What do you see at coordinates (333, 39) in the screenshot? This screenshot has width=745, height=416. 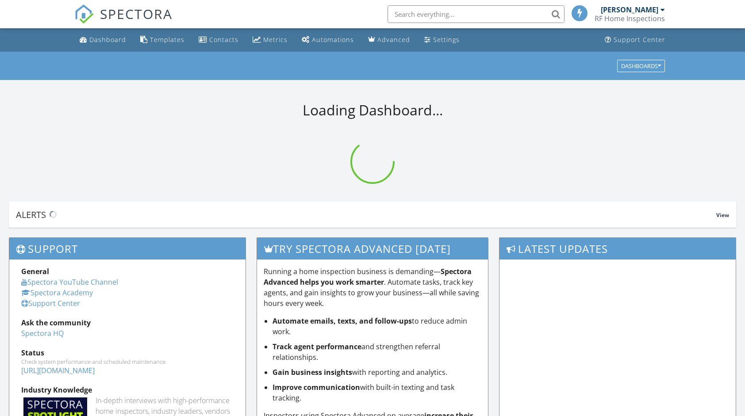 I see `div: Automations` at bounding box center [333, 39].